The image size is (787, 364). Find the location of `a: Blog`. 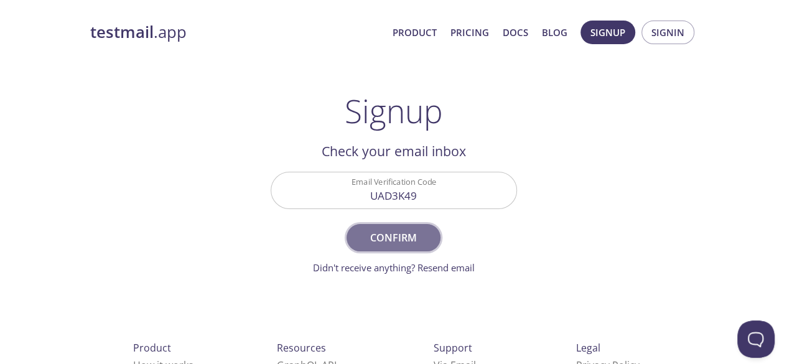

a: Blog is located at coordinates (554, 32).